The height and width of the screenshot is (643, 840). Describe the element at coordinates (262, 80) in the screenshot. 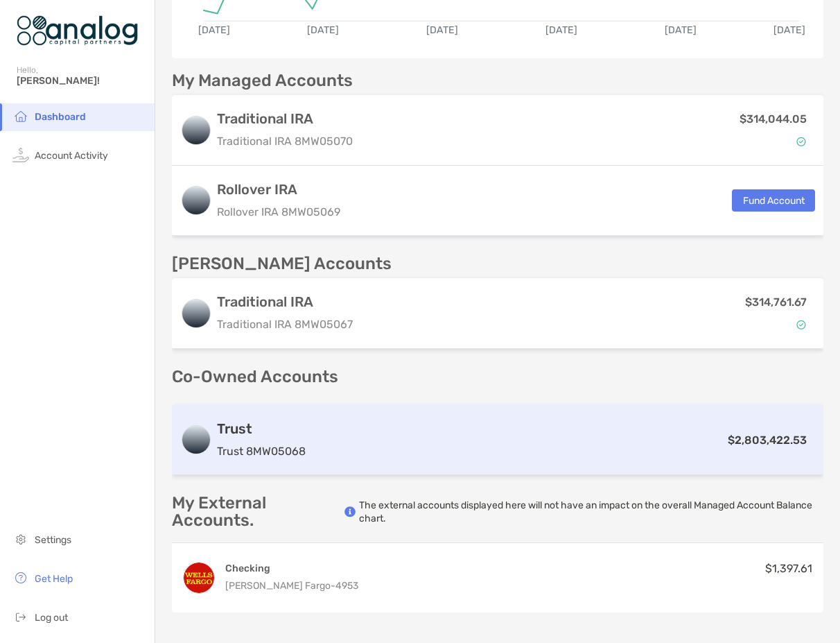

I see `p: My Managed Accounts` at that location.